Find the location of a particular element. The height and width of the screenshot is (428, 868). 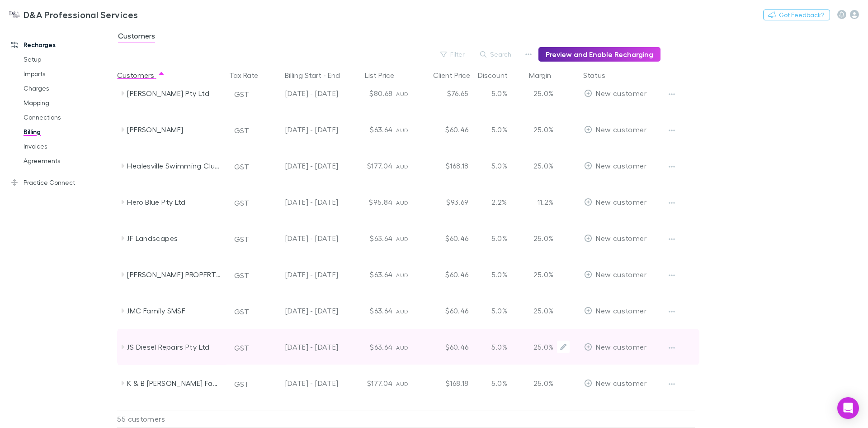

div: Healesville Swimming Club Inc is located at coordinates (175, 166).